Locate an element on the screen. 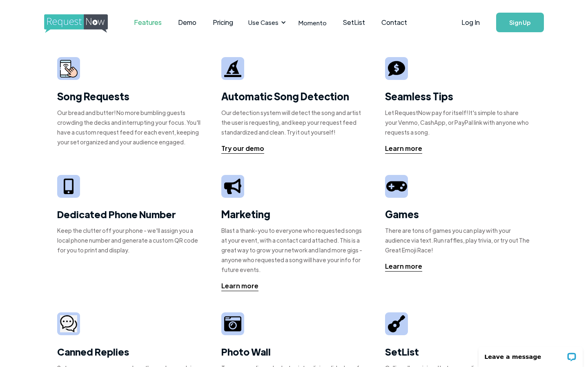 The width and height of the screenshot is (588, 367). a: Contact is located at coordinates (394, 22).